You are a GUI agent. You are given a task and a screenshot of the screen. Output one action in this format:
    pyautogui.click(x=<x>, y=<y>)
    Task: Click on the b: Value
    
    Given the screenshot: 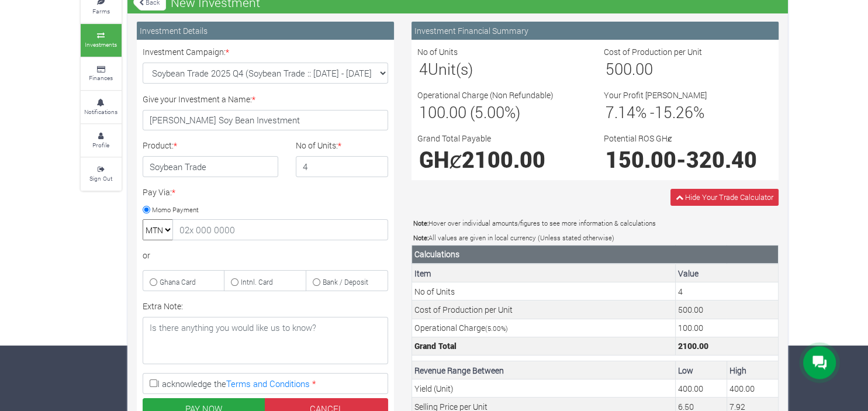 What is the action you would take?
    pyautogui.click(x=688, y=273)
    